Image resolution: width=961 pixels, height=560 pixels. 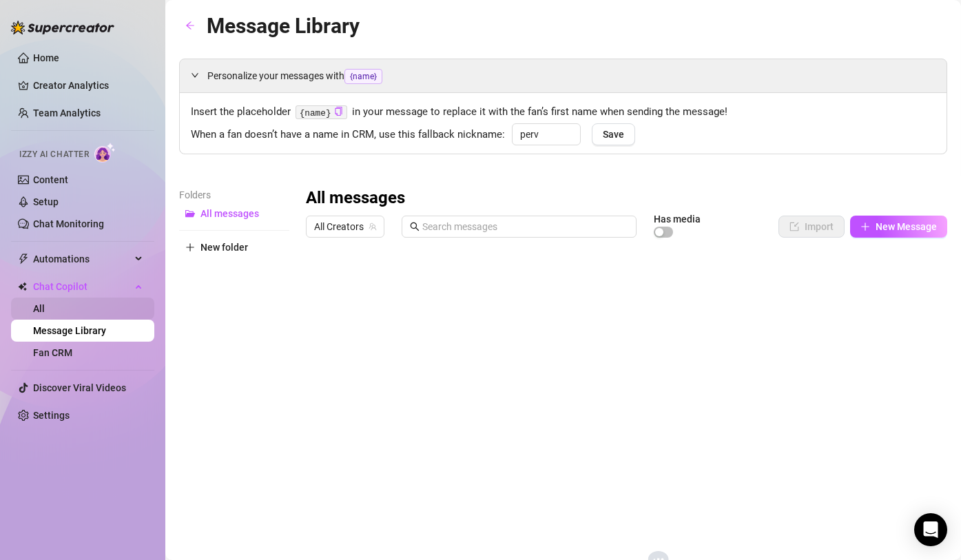 I want to click on img: Chat Copilot, so click(x=22, y=287).